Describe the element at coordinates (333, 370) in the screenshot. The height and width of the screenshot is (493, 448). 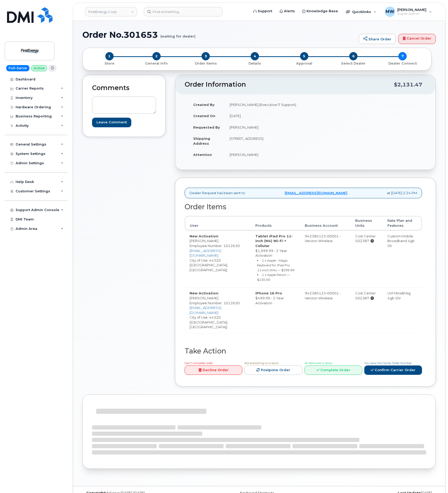
I see `a: Complete Order` at that location.